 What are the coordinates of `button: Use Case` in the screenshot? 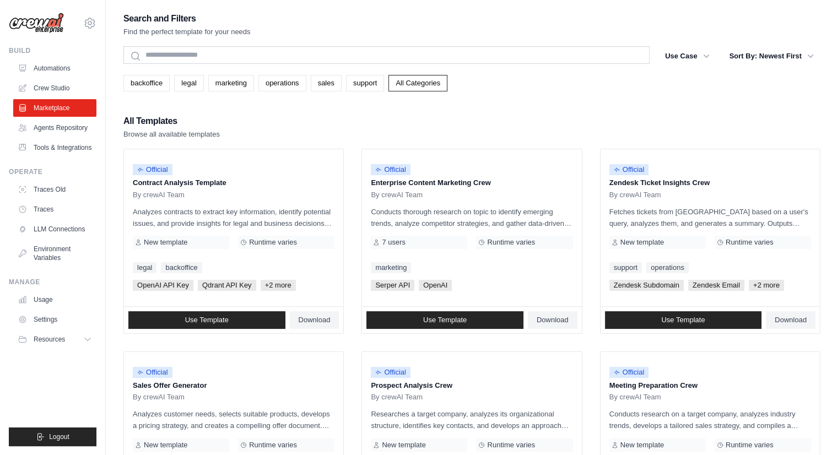 It's located at (687, 56).